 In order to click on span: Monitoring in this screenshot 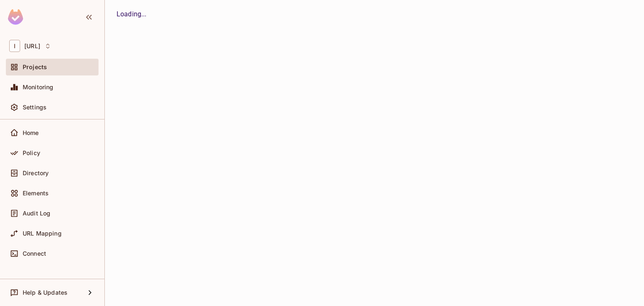, I will do `click(38, 87)`.